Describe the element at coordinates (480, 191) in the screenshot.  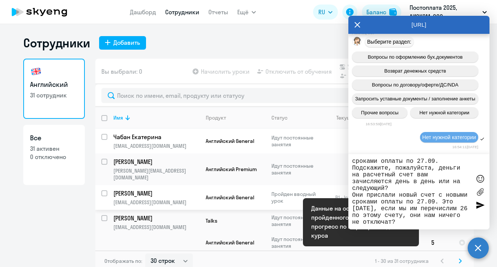
I see `label: Лимит 10 файлов` at that location.